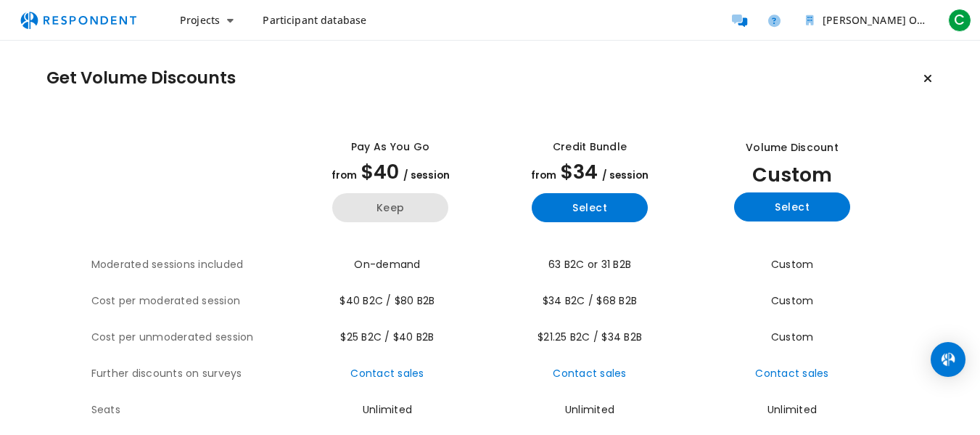 The image size is (980, 435). Describe the element at coordinates (141, 78) in the screenshot. I see `h1: Get Volume Discounts` at that location.